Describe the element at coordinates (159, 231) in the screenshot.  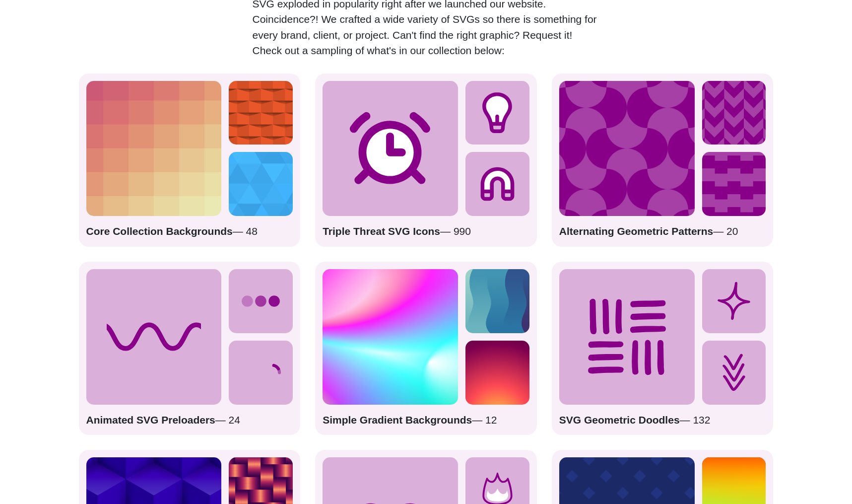
I see `strong: Core Collection Backgrounds` at that location.